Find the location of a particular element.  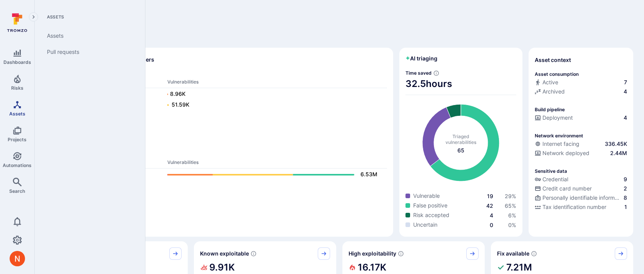

span: 19 is located at coordinates (490, 195).